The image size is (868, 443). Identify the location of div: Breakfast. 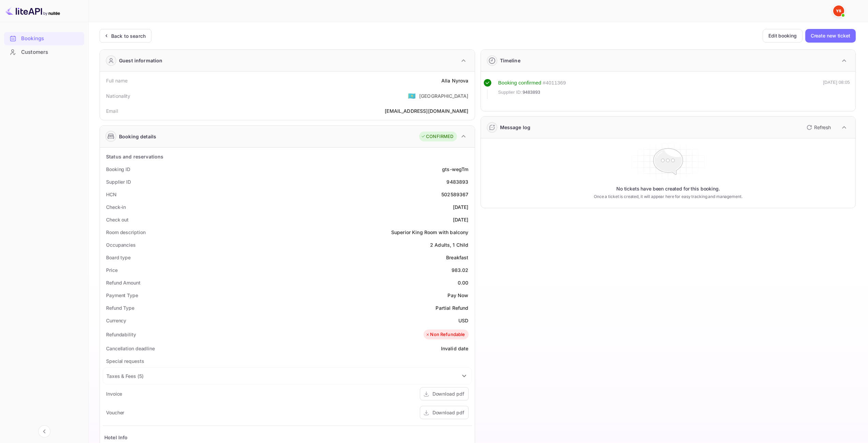
(457, 258).